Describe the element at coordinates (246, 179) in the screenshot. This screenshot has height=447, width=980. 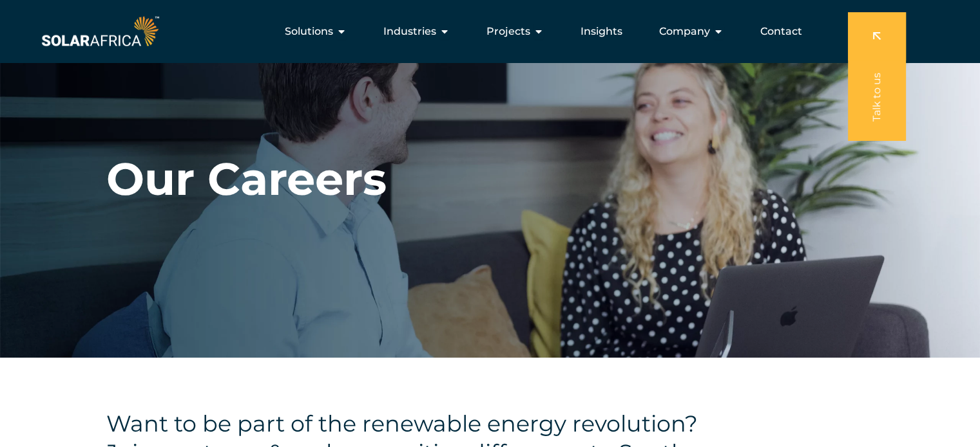
I see `h1: Our Careers` at that location.